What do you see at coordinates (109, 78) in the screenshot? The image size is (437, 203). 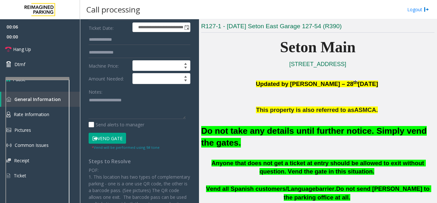 I see `label: Amount Needed:` at bounding box center [109, 78].